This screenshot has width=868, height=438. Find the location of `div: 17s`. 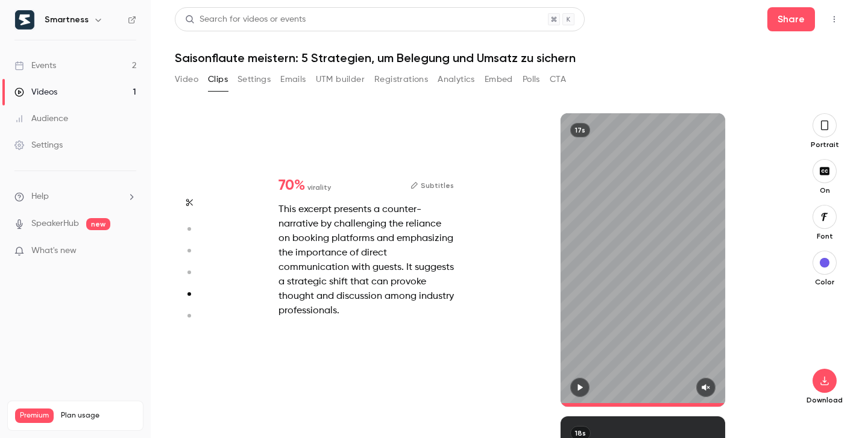

div: 17s is located at coordinates (580, 130).